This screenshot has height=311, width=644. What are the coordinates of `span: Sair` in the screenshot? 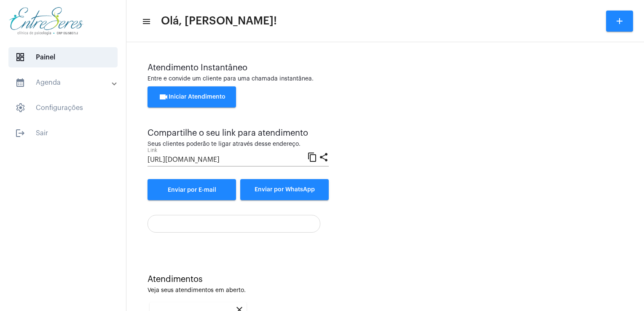 It's located at (63, 133).